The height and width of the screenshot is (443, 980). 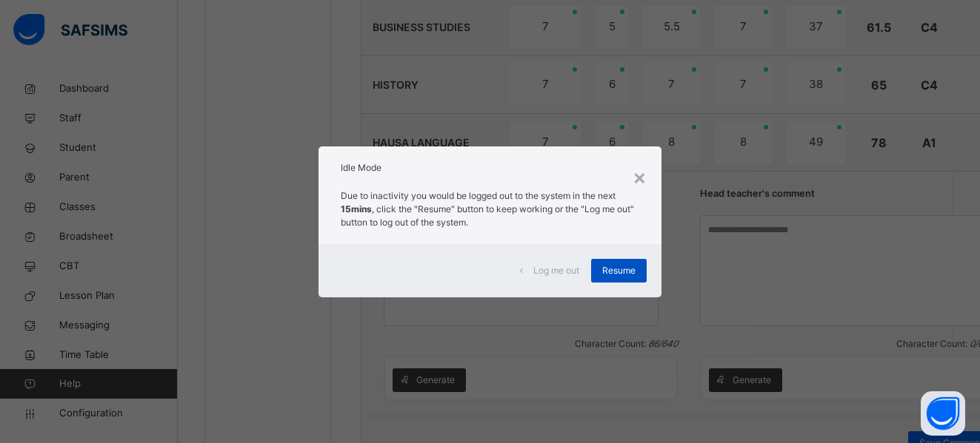 What do you see at coordinates (943, 414) in the screenshot?
I see `button: Open asap` at bounding box center [943, 414].